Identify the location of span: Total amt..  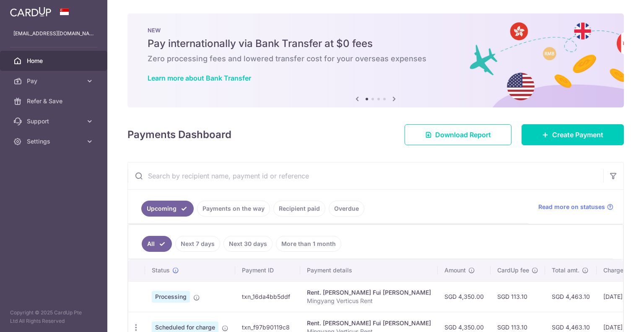
(566, 270).